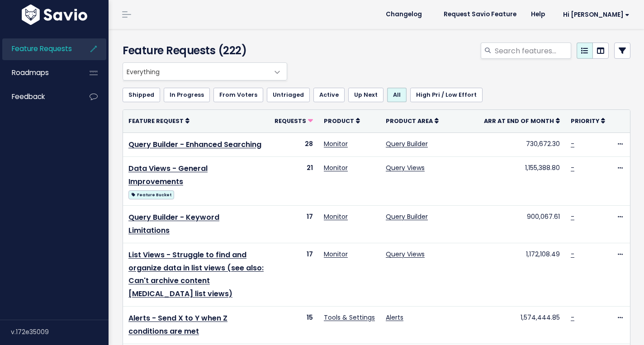 This screenshot has width=644, height=345. Describe the element at coordinates (522, 145) in the screenshot. I see `td: 730,672.30` at that location.